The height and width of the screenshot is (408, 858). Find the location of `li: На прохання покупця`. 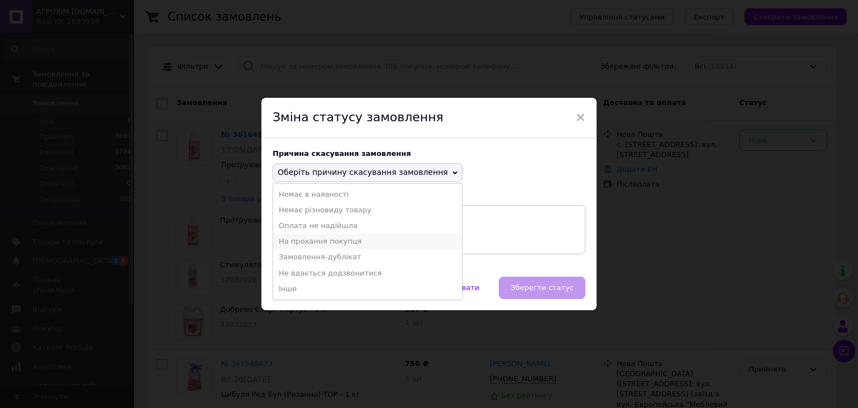

li: На прохання покупця is located at coordinates (368, 241).